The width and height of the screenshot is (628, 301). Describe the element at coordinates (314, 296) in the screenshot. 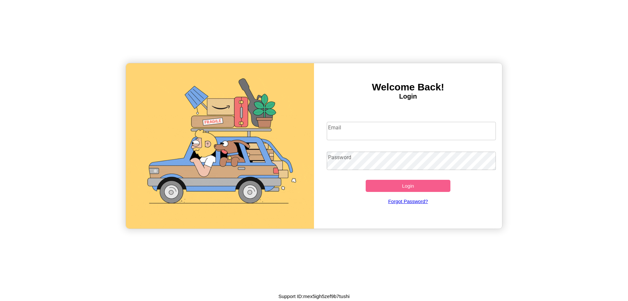

I see `p: Support ID: mex5igh5zef9b7tushi` at that location.